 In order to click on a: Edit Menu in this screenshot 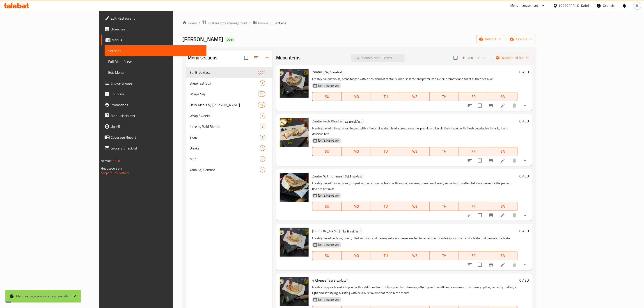, I will do `click(155, 72)`.